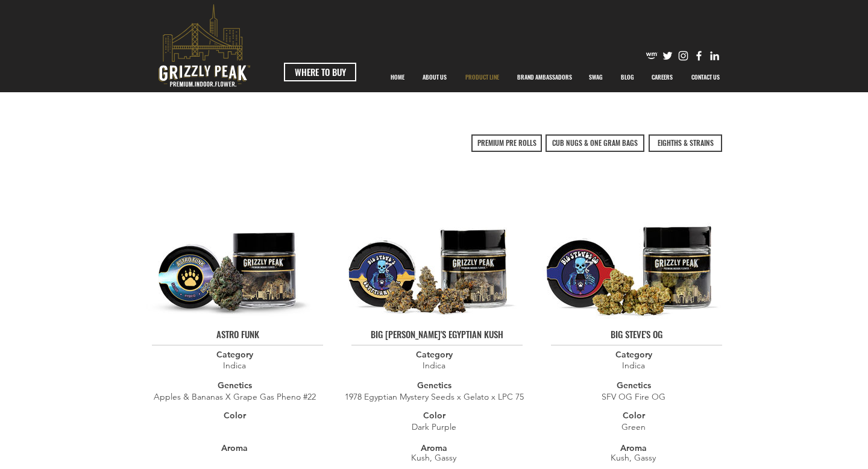 This screenshot has width=868, height=469. Describe the element at coordinates (544, 77) in the screenshot. I see `div: BRAND AMBASSADORS` at that location.